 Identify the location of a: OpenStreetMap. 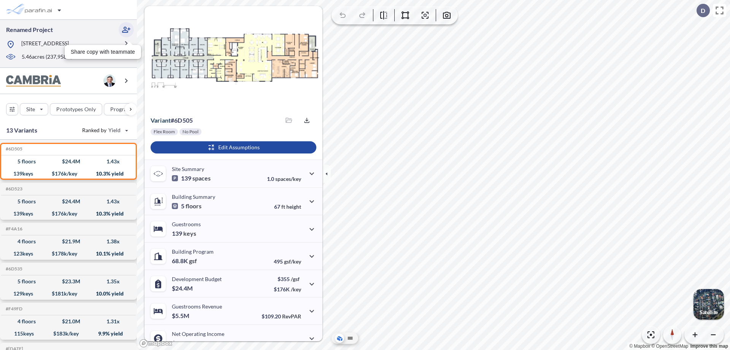
(670, 346).